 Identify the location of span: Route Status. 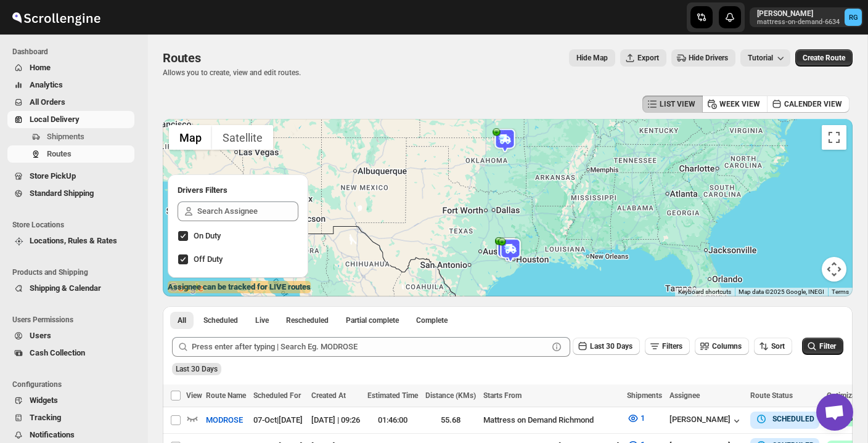
(771, 395).